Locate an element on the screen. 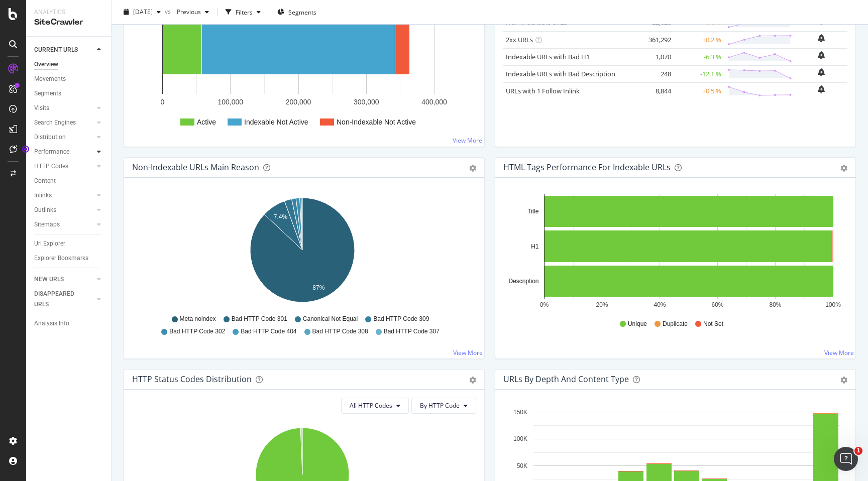 This screenshot has height=481, width=868. a: Explorer Bookmarks is located at coordinates (69, 258).